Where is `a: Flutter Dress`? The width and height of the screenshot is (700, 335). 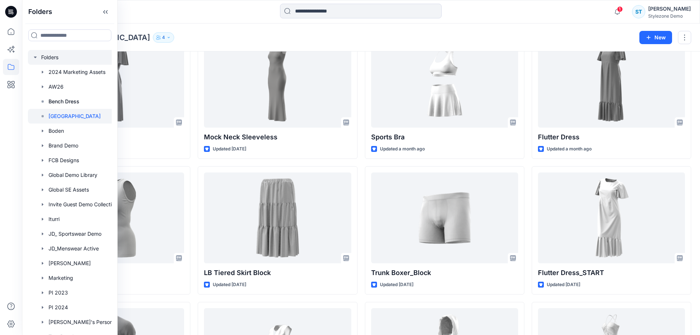 a: Flutter Dress is located at coordinates (611, 82).